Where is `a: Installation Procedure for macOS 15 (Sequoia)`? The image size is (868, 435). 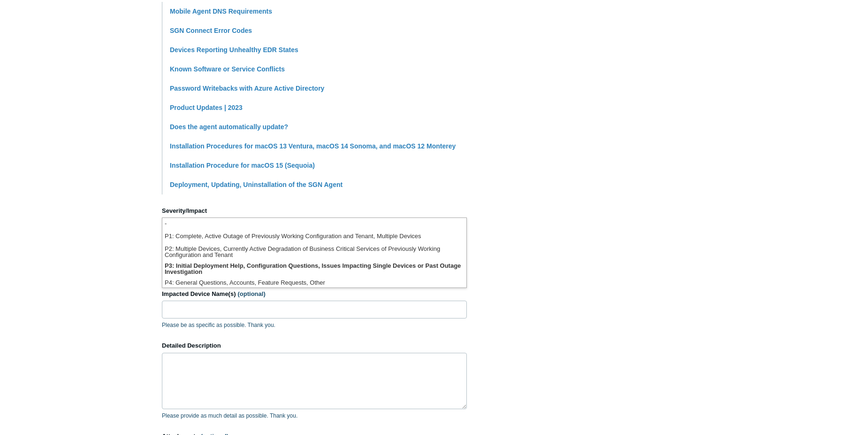 a: Installation Procedure for macOS 15 (Sequoia) is located at coordinates (242, 165).